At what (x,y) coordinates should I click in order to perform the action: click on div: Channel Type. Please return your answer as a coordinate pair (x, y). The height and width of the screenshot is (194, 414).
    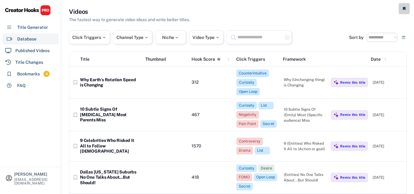
    Looking at the image, I should click on (133, 37).